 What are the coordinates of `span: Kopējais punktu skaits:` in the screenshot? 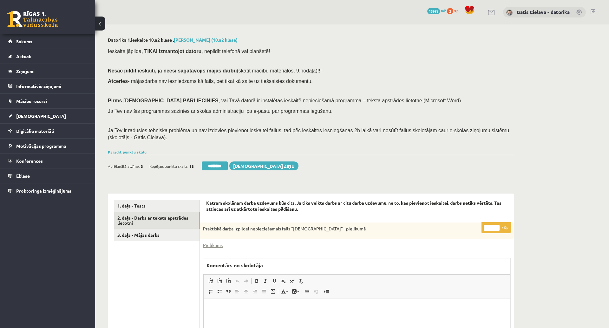 It's located at (169, 166).